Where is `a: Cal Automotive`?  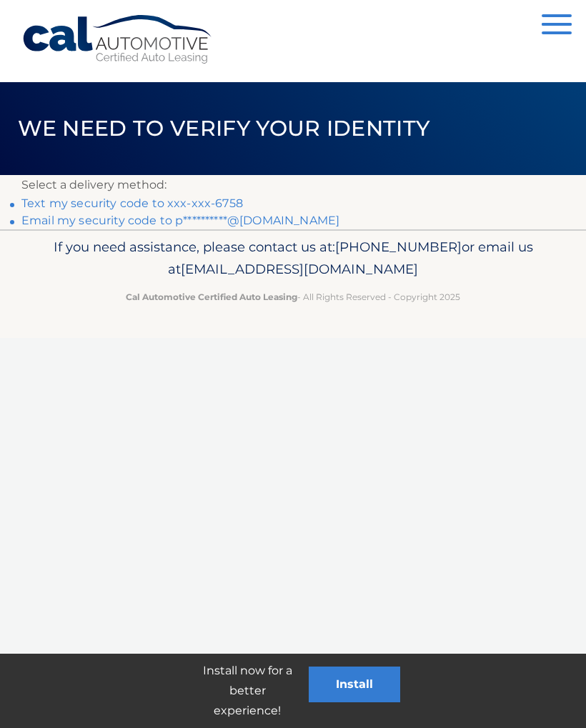 a: Cal Automotive is located at coordinates (118, 39).